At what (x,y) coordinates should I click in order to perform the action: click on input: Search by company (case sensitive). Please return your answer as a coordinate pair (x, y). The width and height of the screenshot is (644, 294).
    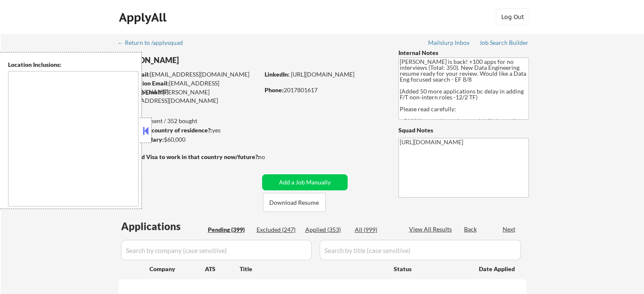
    Looking at the image, I should click on (217, 250).